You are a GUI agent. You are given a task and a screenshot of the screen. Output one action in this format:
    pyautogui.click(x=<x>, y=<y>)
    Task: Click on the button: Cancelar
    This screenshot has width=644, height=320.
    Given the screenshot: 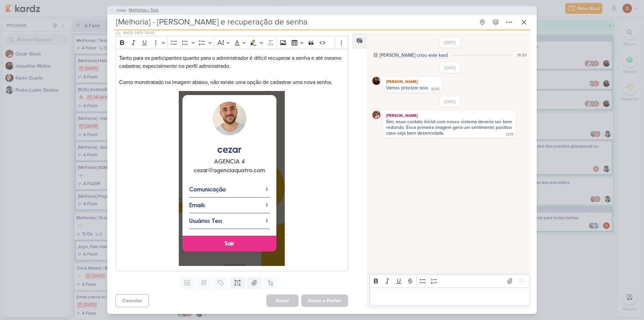 What is the action you would take?
    pyautogui.click(x=132, y=300)
    